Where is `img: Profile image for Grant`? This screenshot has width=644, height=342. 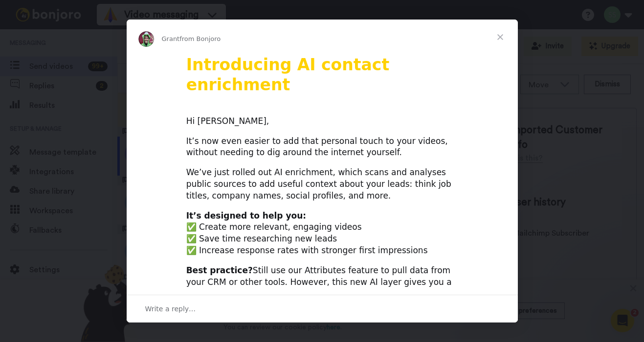
img: Profile image for Grant is located at coordinates (146, 39).